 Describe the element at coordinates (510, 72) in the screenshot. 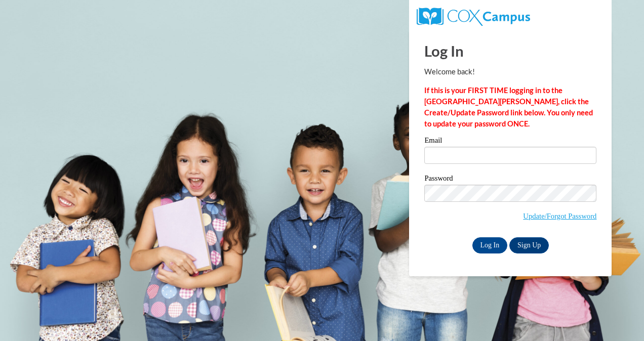

I see `p: Welcome back!` at that location.